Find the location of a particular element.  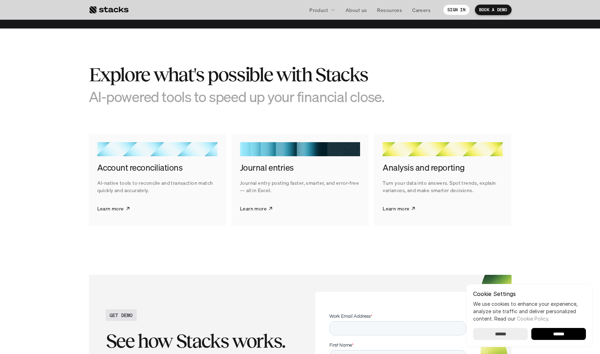

p: Resources is located at coordinates (389, 10).